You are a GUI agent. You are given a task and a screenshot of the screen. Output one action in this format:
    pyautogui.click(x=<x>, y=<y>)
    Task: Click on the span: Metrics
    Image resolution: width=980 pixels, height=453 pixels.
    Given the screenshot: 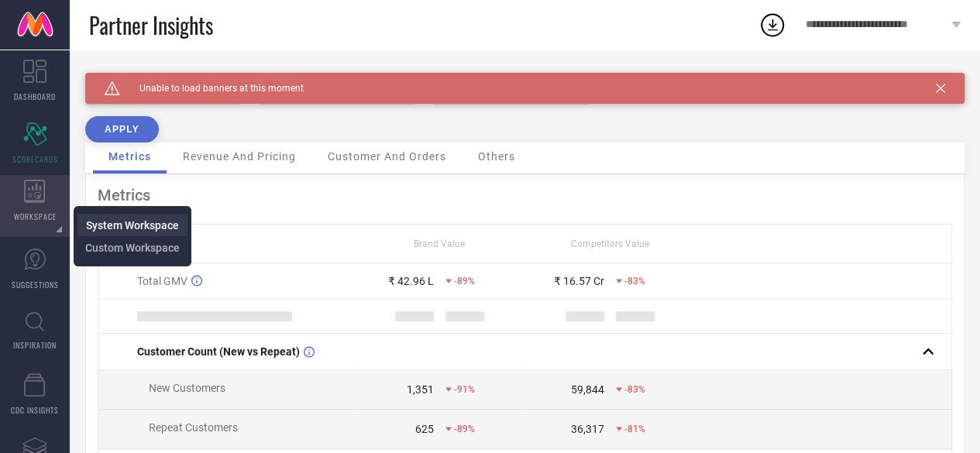 What is the action you would take?
    pyautogui.click(x=129, y=157)
    